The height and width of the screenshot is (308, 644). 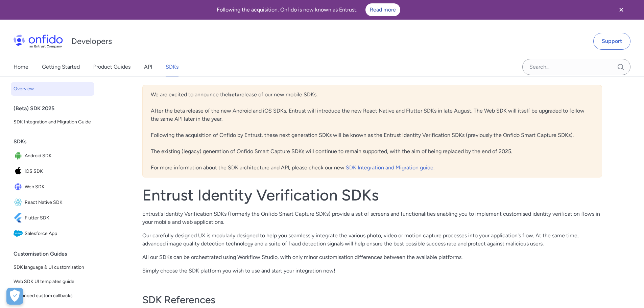 I want to click on input: Onfido search input field, so click(x=577, y=67).